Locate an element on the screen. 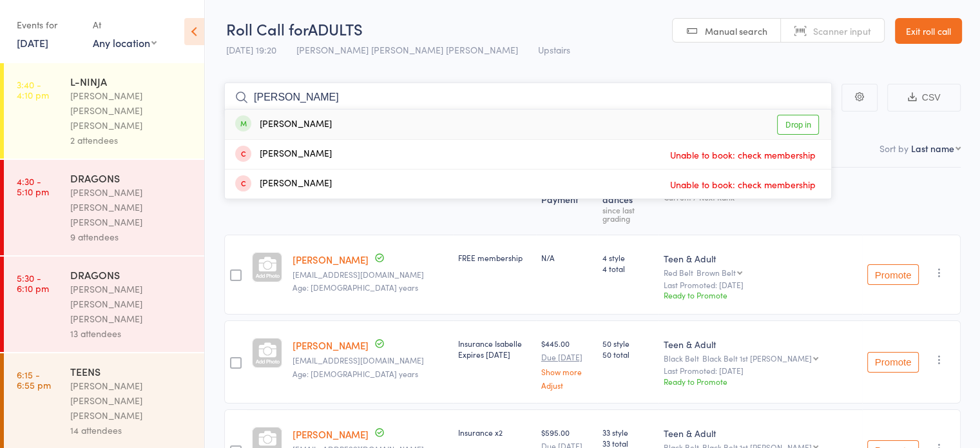  div: Last name is located at coordinates (932, 148).